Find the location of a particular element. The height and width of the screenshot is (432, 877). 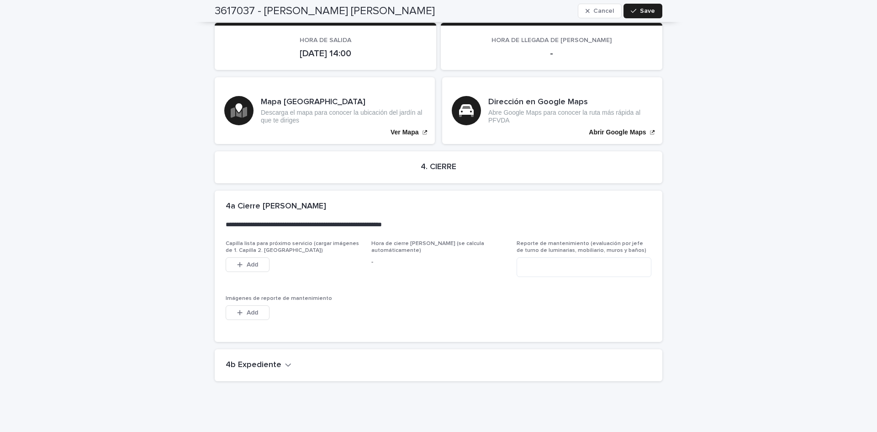

a: Abrir Google Maps is located at coordinates (552, 111).